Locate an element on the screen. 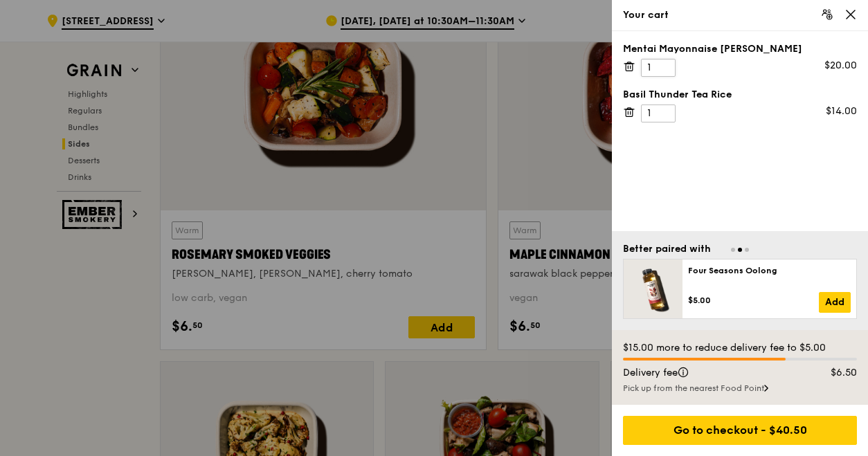  div: Go to checkout - $40.50 is located at coordinates (740, 430).